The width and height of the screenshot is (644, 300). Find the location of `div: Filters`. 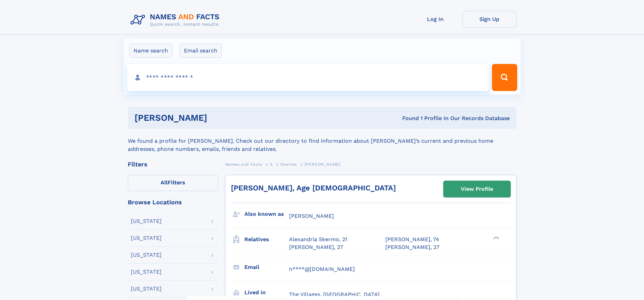

div: Filters is located at coordinates (173, 164).